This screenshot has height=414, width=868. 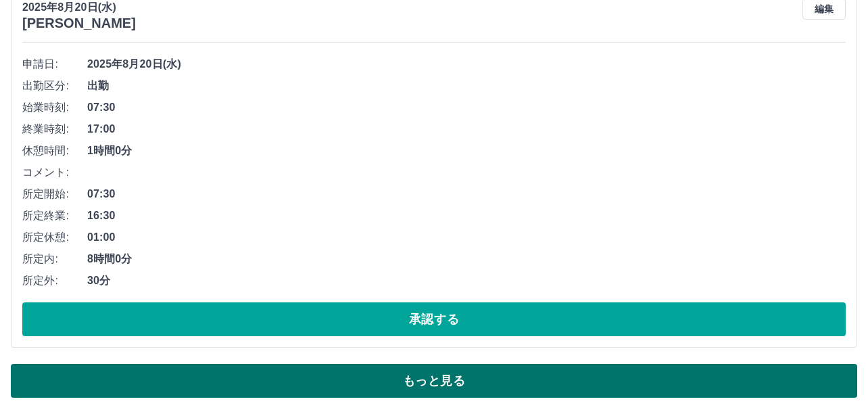 I want to click on span: 8時間0分, so click(x=467, y=259).